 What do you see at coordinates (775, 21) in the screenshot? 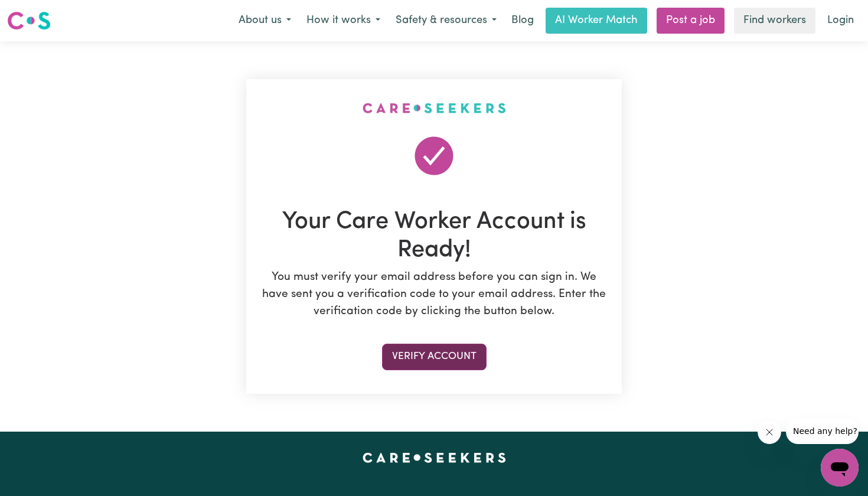
I see `a: Find workers` at bounding box center [775, 21].